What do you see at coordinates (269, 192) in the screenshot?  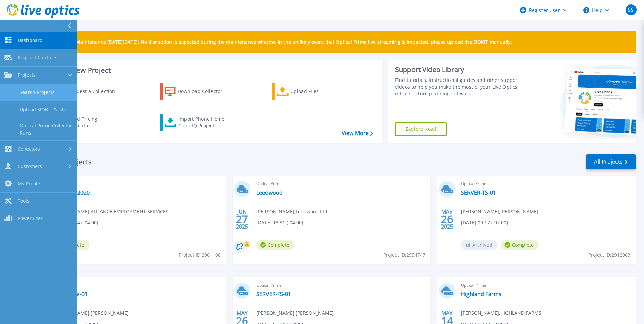 I see `a: Leedwood` at bounding box center [269, 192].